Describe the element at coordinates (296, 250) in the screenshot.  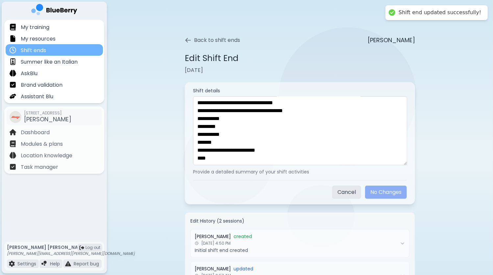
I see `p: Initial shift end created` at that location.